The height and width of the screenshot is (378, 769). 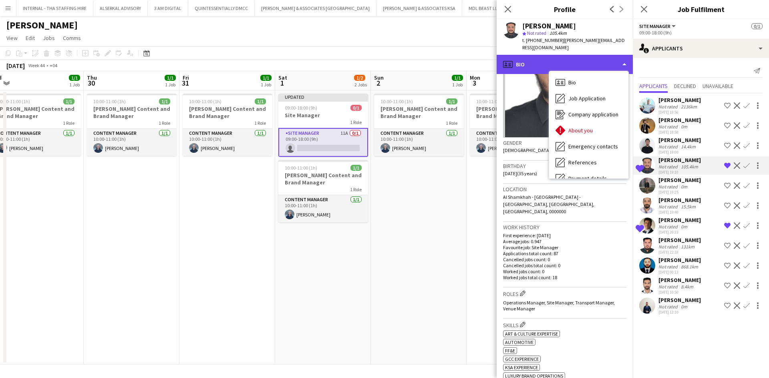 What do you see at coordinates (12, 38) in the screenshot?
I see `a: View` at bounding box center [12, 38].